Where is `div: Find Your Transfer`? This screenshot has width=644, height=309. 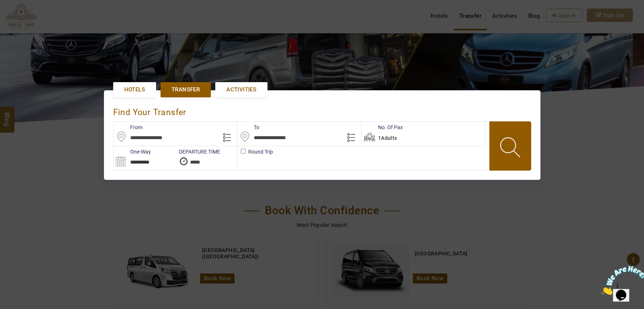
div: Find Your Transfer is located at coordinates (151, 111).